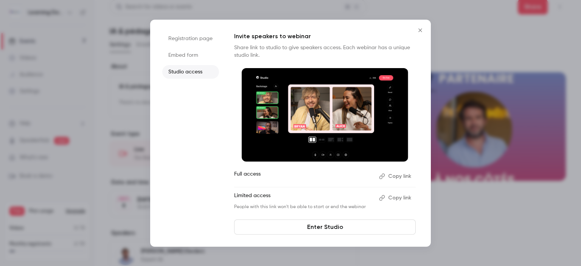 Image resolution: width=581 pixels, height=266 pixels. Describe the element at coordinates (191, 72) in the screenshot. I see `li: Studio access` at that location.